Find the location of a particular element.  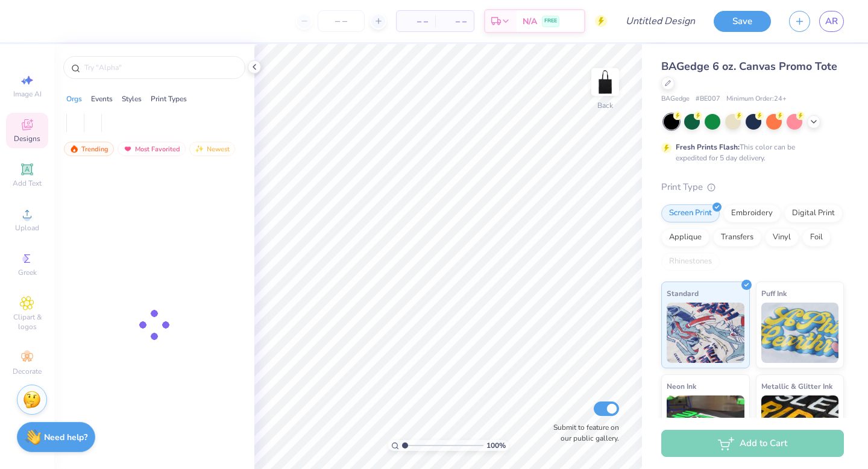

img: most_fav.gif is located at coordinates (128, 149).